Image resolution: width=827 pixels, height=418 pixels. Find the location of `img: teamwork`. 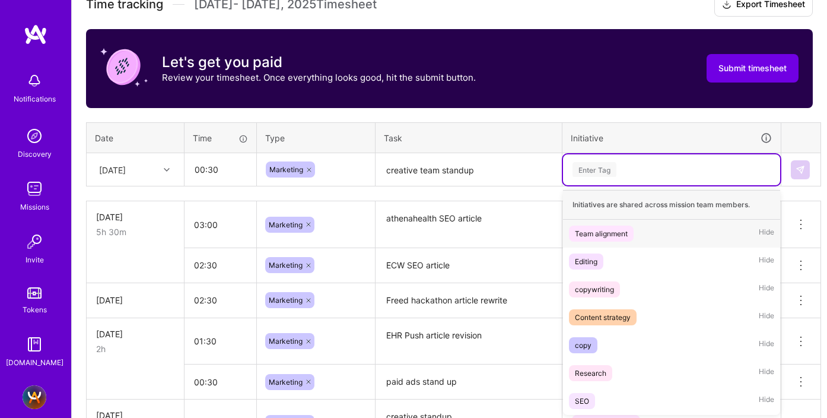

img: teamwork is located at coordinates (34, 189).